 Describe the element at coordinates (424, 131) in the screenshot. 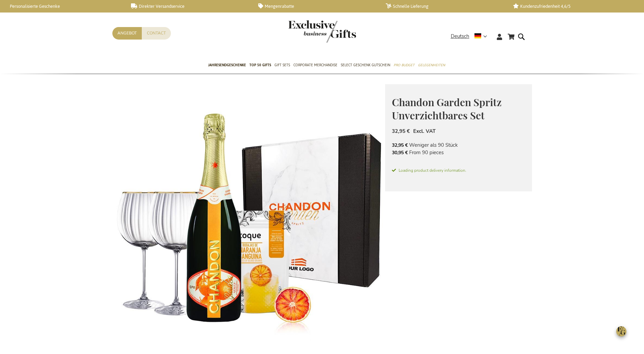

I see `span: Excl. VAT` at that location.